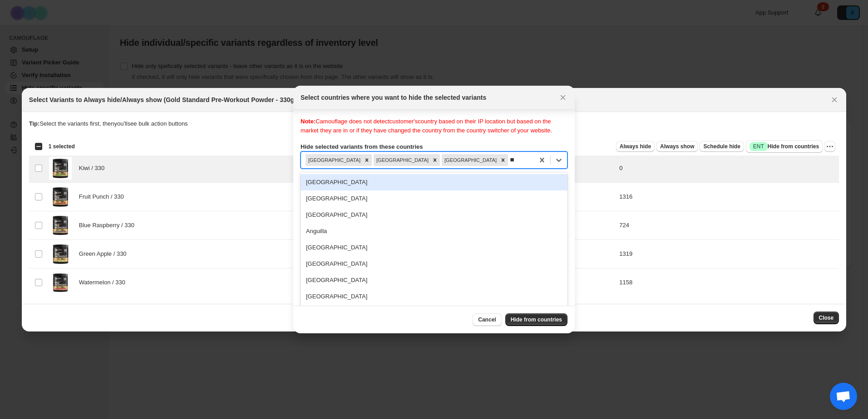 This screenshot has width=868, height=419. I want to click on td: 1158, so click(728, 282).